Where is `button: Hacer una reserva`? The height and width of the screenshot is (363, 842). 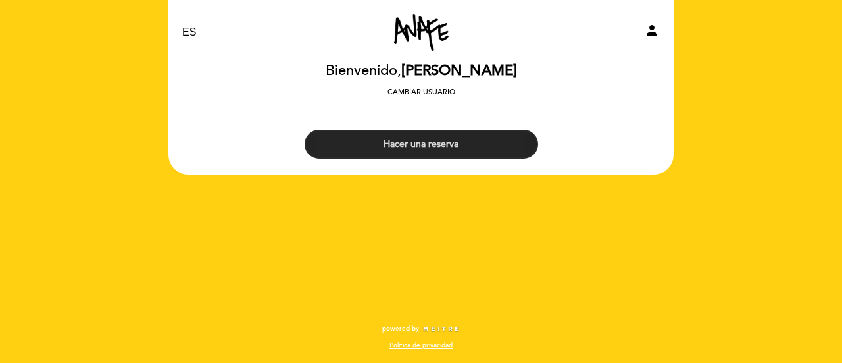
button: Hacer una reserva is located at coordinates (421, 144).